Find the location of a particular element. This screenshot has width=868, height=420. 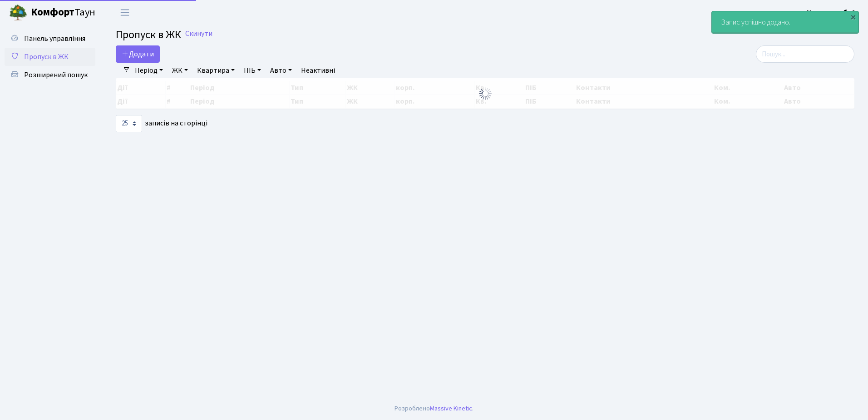

div: Розроблено . is located at coordinates (434, 408).